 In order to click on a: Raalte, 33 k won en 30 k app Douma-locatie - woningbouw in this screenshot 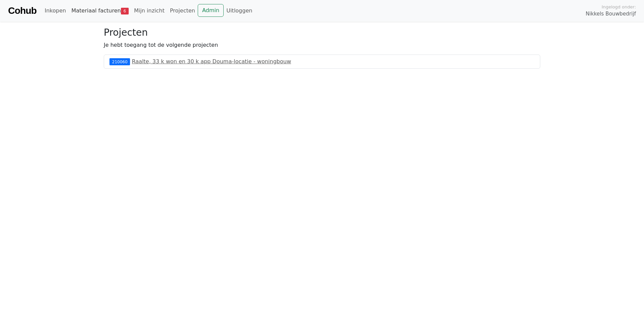, I will do `click(212, 61)`.